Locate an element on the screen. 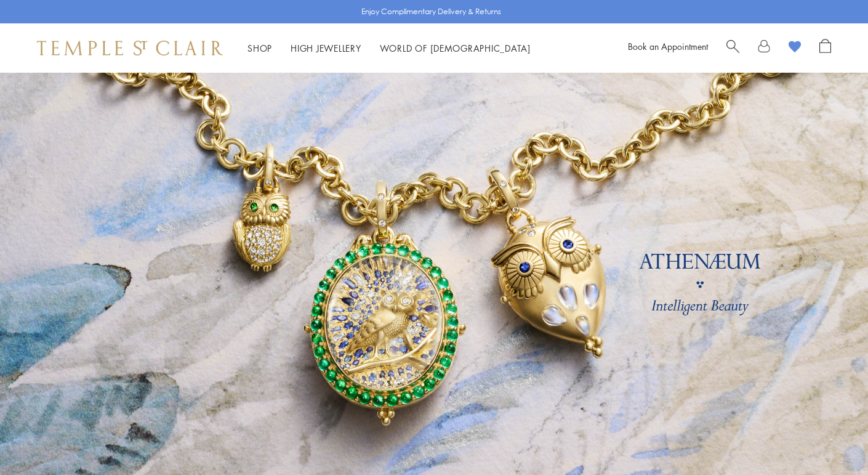 The height and width of the screenshot is (475, 868). a: Open Shopping Bag is located at coordinates (825, 48).